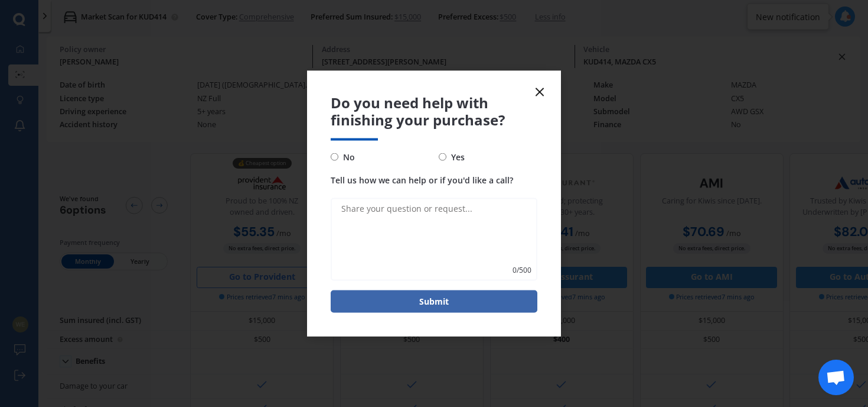 This screenshot has height=407, width=868. What do you see at coordinates (455, 157) in the screenshot?
I see `span: Yes` at bounding box center [455, 157].